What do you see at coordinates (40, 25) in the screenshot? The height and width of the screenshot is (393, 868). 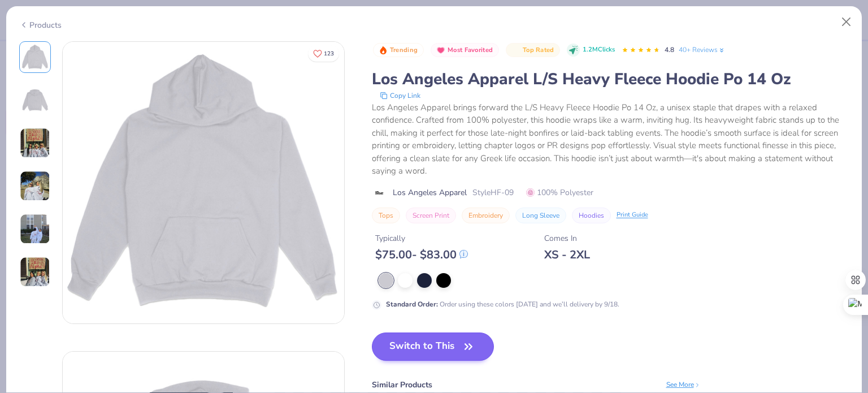 I see `div: Products` at bounding box center [40, 25].